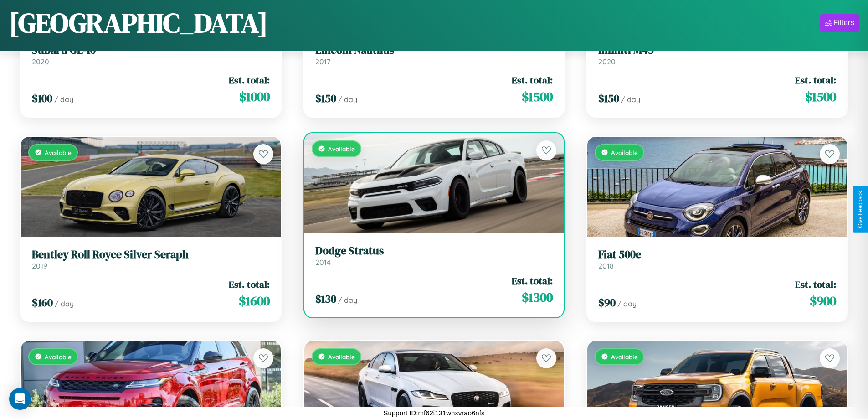  I want to click on span: 2017, so click(323, 61).